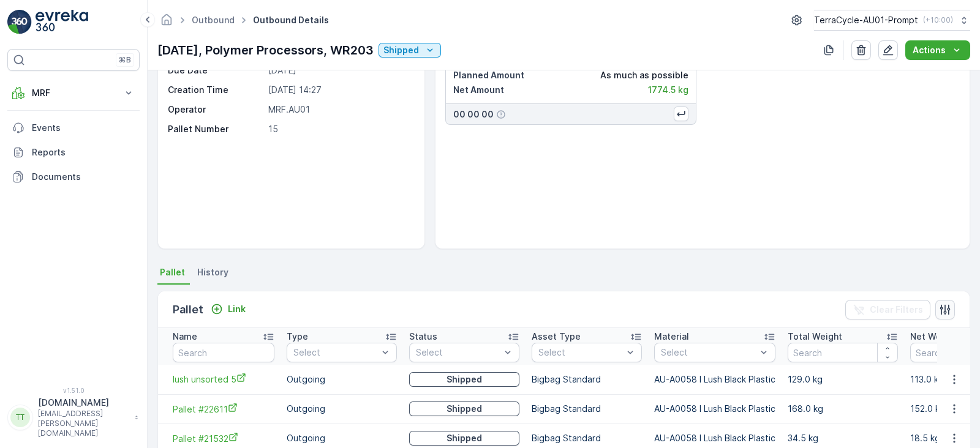 The height and width of the screenshot is (448, 980). Describe the element at coordinates (74, 153) in the screenshot. I see `a: Reports` at that location.